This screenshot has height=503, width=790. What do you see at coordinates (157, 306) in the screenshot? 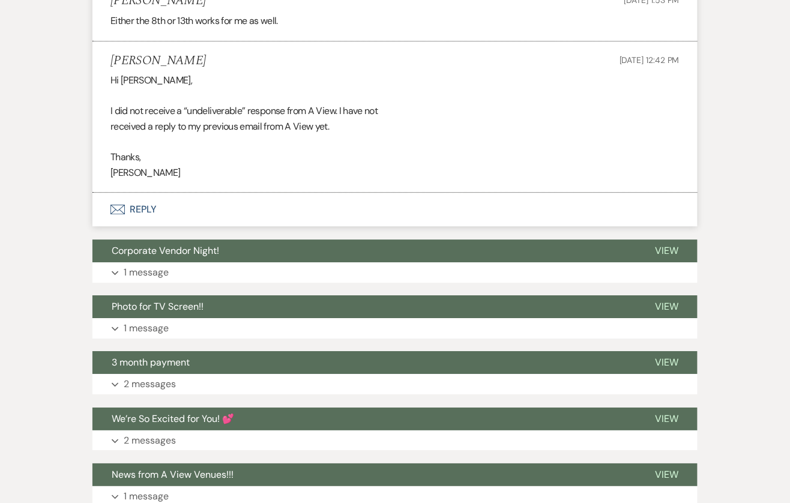
I see `span: Photo for TV Screen!!` at bounding box center [157, 306].